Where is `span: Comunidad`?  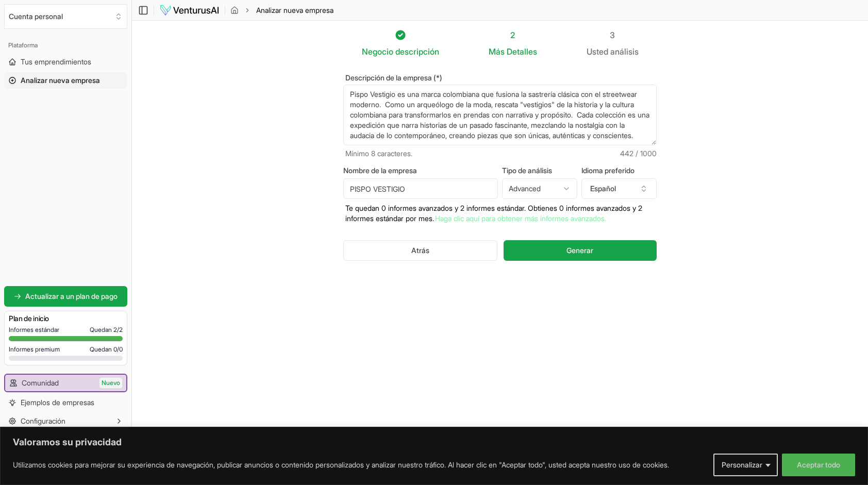 span: Comunidad is located at coordinates (40, 383).